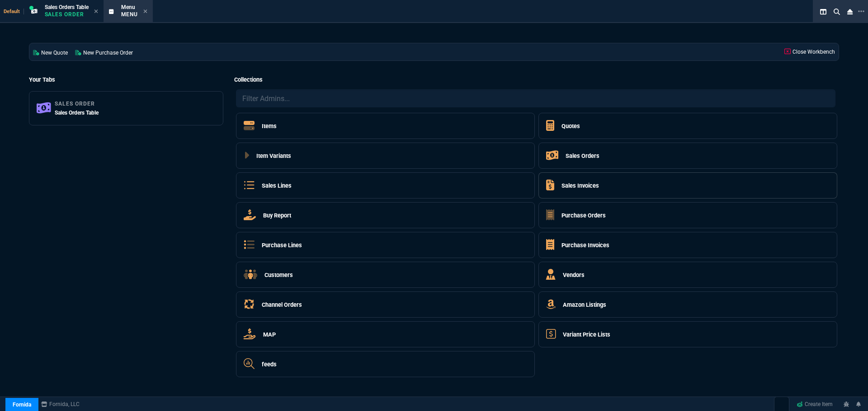 Image resolution: width=868 pixels, height=411 pixels. What do you see at coordinates (269, 364) in the screenshot?
I see `h5: feeds` at bounding box center [269, 364].